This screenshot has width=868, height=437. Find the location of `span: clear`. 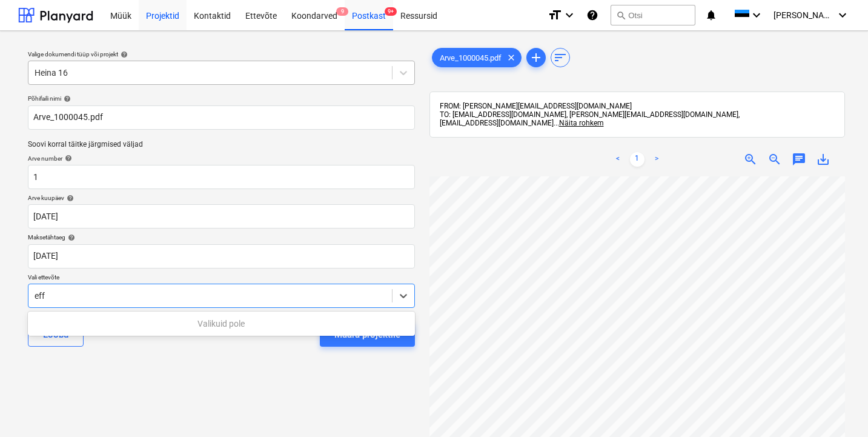

span: clear is located at coordinates (511, 57).